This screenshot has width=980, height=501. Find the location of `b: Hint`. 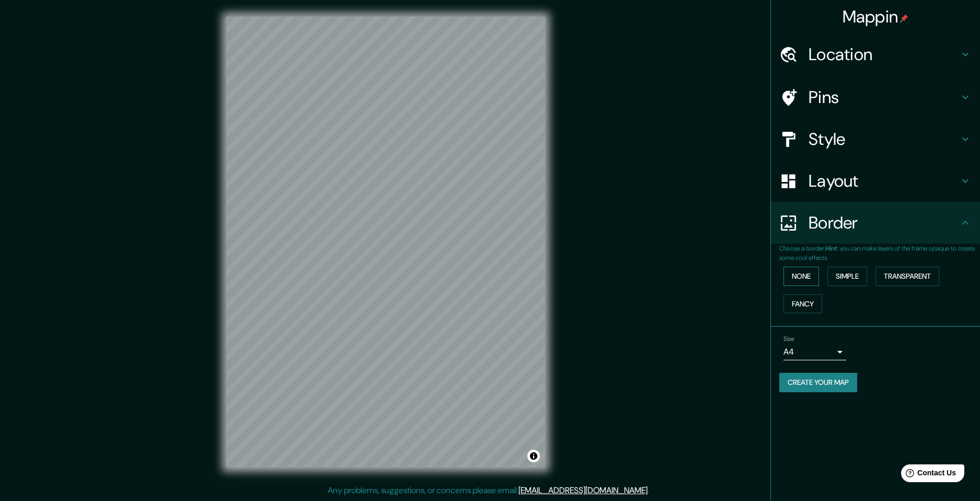

b: Hint is located at coordinates (831, 248).